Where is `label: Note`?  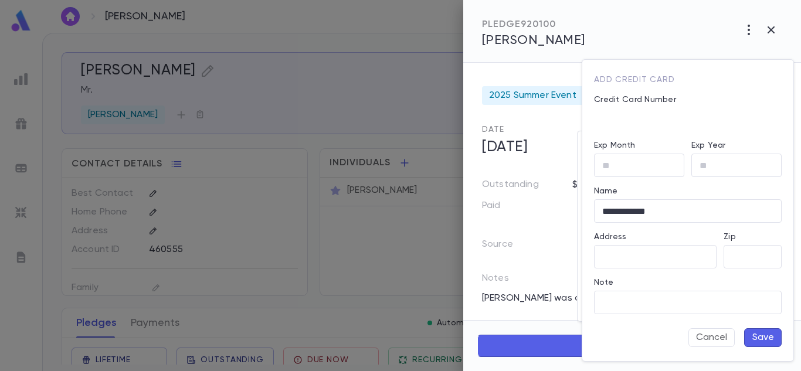
label: Note is located at coordinates (604, 283).